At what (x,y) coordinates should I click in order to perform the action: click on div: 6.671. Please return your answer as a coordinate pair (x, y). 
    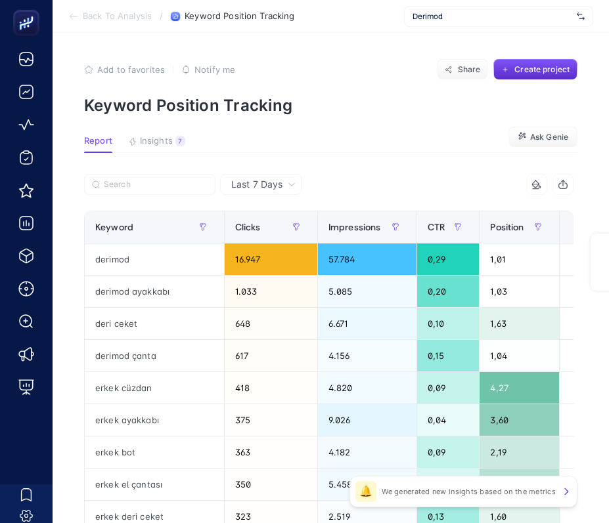
    Looking at the image, I should click on (367, 324).